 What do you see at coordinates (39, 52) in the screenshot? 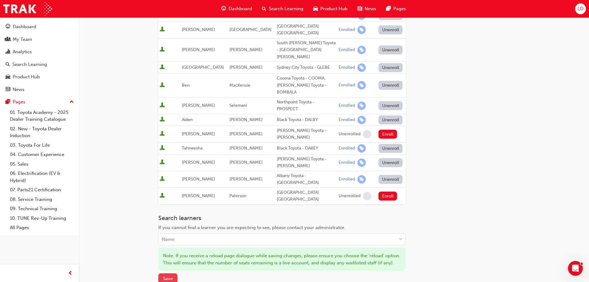
I see `a: Analytics` at bounding box center [39, 52].